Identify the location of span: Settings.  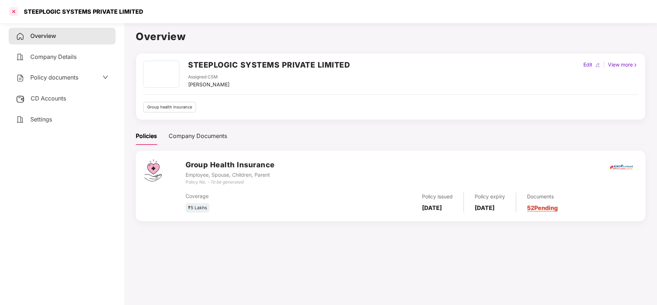
(41, 119).